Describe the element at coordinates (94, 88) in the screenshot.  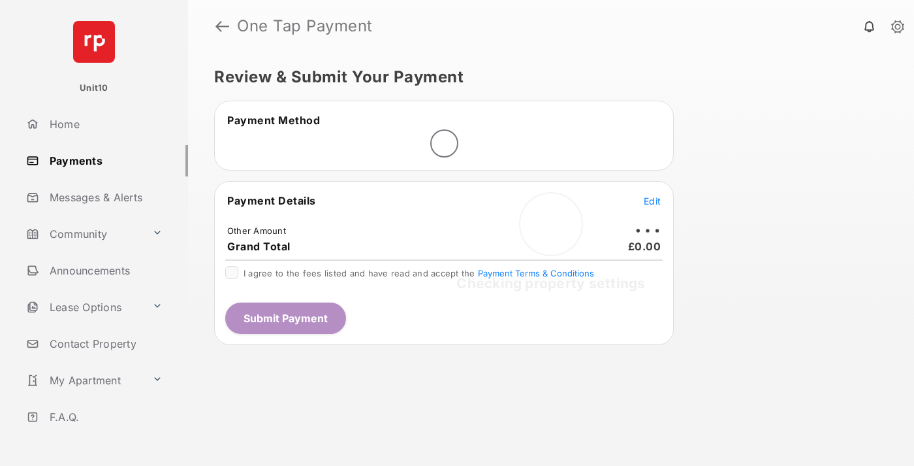
I see `p: Unit10` at that location.